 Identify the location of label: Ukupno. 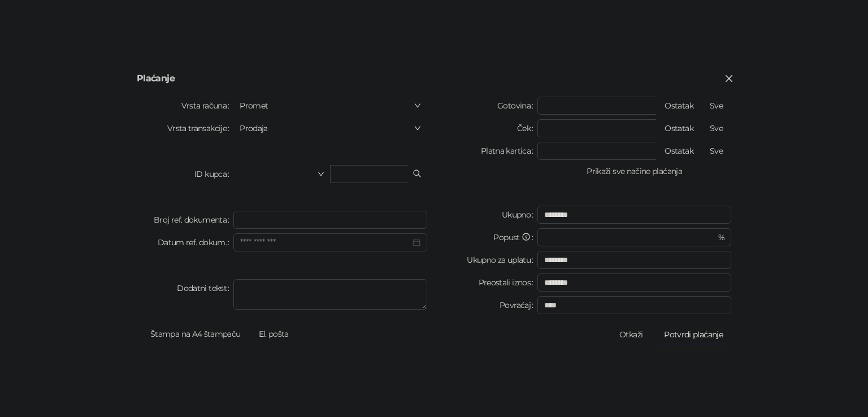
(520, 215).